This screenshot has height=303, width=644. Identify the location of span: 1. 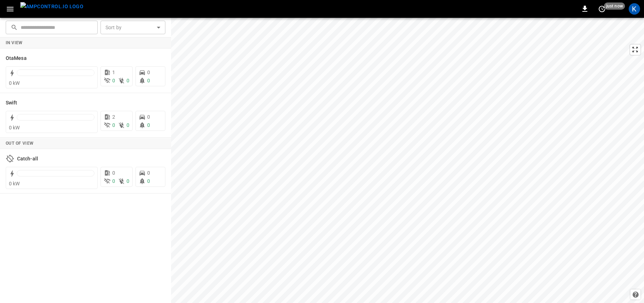
(114, 72).